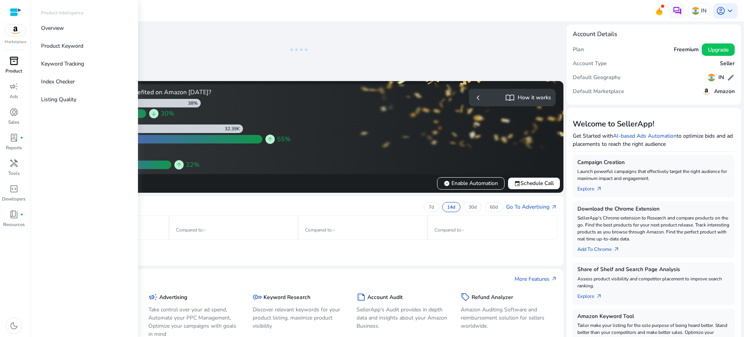  I want to click on span: inventory_2, so click(14, 61).